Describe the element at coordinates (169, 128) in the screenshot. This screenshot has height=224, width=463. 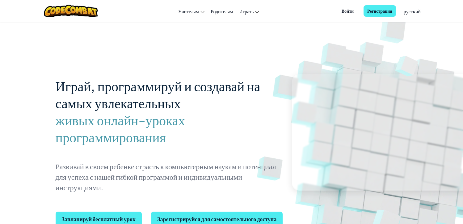
I see `span: живых онлайн-уроках программирования` at that location.